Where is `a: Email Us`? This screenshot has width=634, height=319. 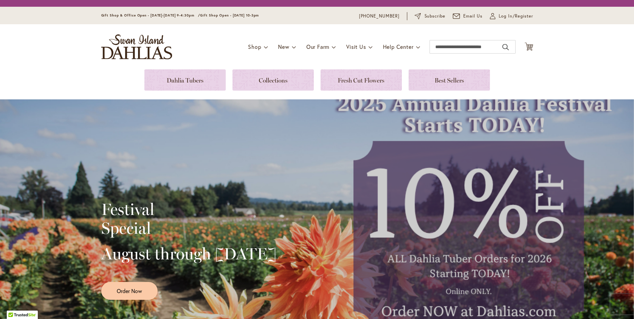 a: Email Us is located at coordinates (467, 16).